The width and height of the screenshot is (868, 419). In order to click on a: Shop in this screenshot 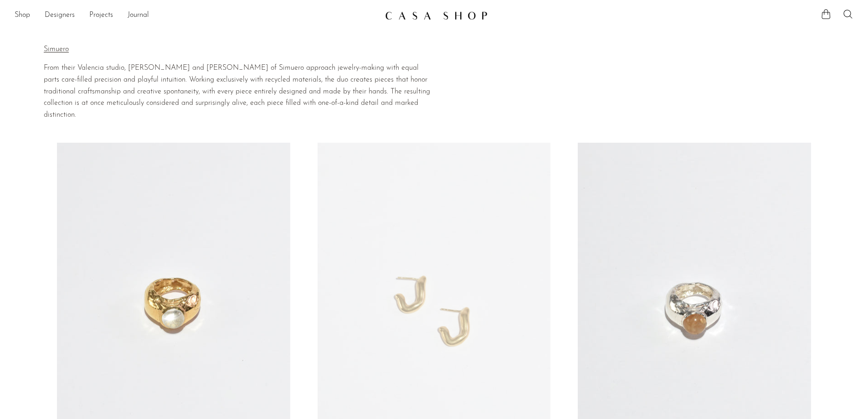, I will do `click(22, 16)`.